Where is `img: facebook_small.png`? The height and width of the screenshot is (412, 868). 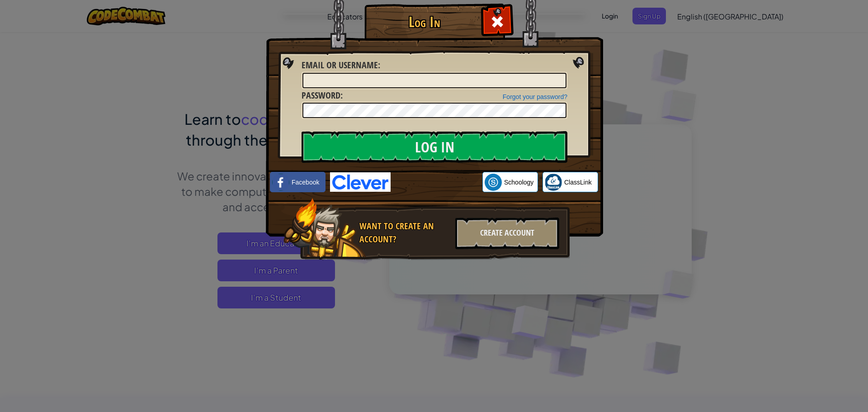 img: facebook_small.png is located at coordinates (280, 183).